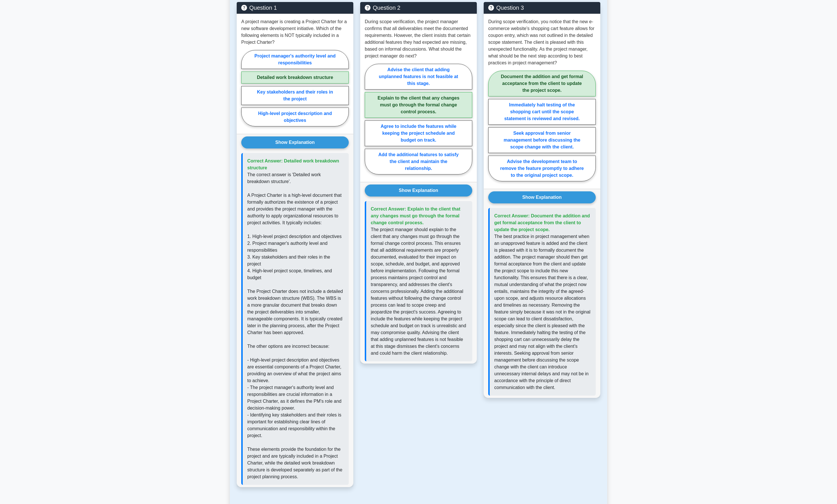 Image resolution: width=837 pixels, height=504 pixels. I want to click on label: Explain to the client that any changes must go through the formal change control process., so click(418, 105).